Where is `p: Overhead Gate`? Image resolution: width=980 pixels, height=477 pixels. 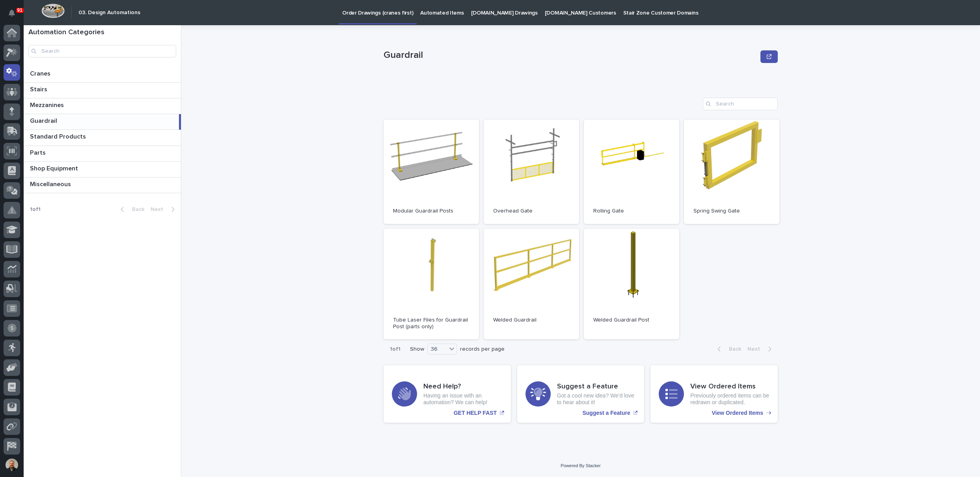 p: Overhead Gate is located at coordinates (531, 211).